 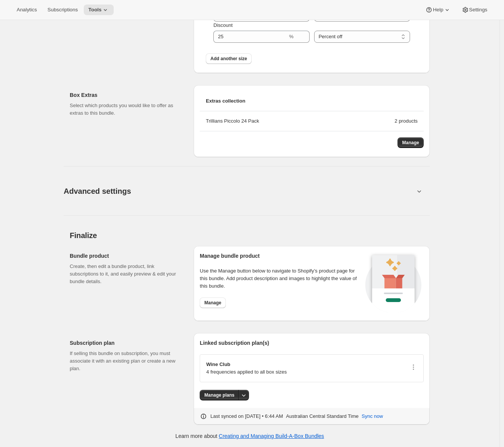 I want to click on div: Trillians Piccolo 24 Pack, so click(x=300, y=121).